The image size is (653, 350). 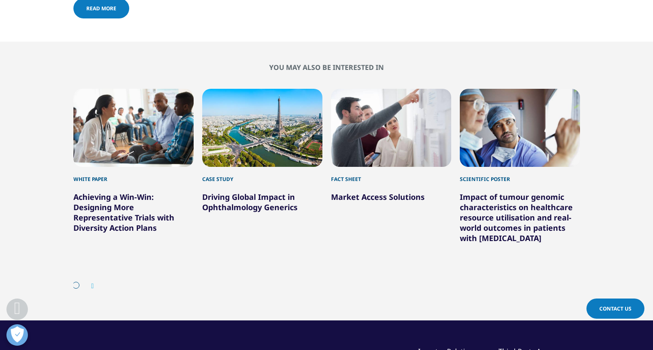 What do you see at coordinates (262, 166) in the screenshot?
I see `div: 4 / 6` at bounding box center [262, 166].